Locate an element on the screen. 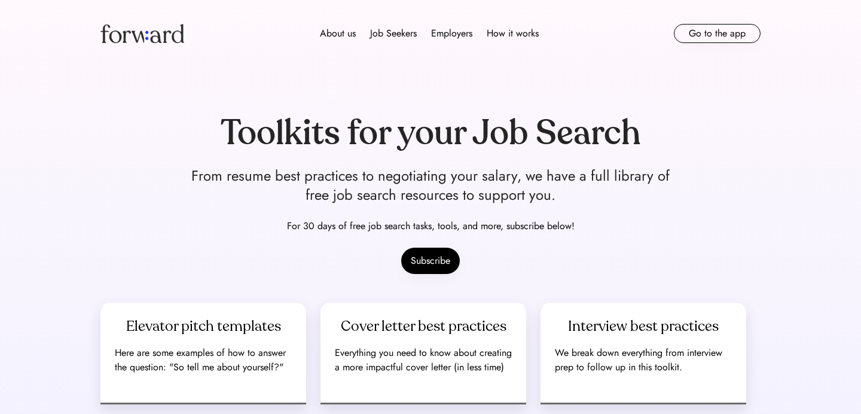  img: Forward logo is located at coordinates (142, 33).